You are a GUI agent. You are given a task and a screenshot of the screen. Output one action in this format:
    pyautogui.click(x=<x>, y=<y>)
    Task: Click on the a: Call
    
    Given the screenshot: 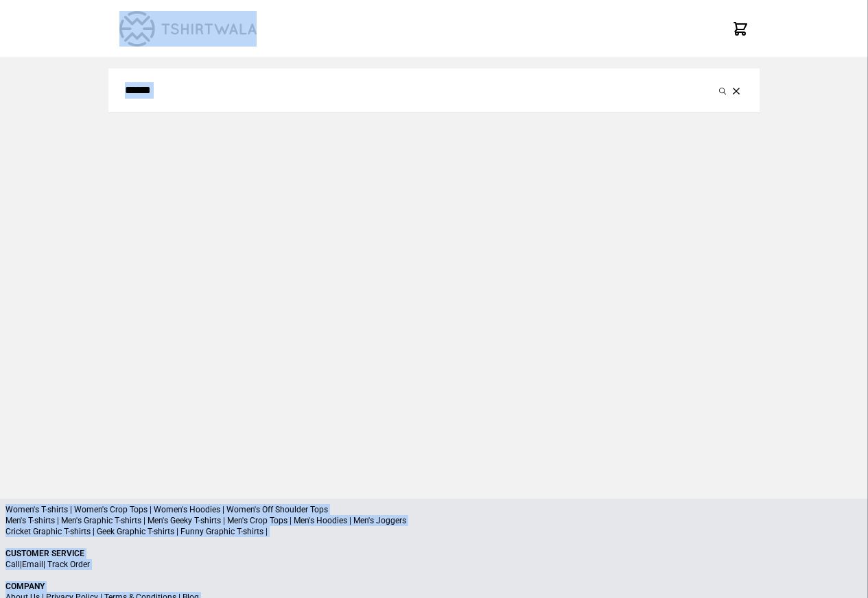 What is the action you would take?
    pyautogui.click(x=13, y=564)
    